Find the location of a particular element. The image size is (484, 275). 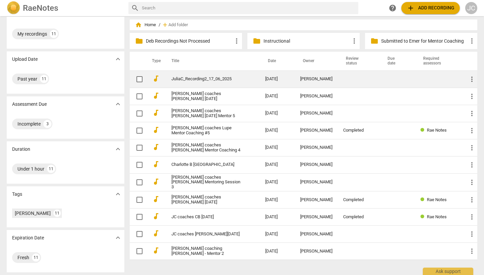

p: Tags is located at coordinates (17, 194).